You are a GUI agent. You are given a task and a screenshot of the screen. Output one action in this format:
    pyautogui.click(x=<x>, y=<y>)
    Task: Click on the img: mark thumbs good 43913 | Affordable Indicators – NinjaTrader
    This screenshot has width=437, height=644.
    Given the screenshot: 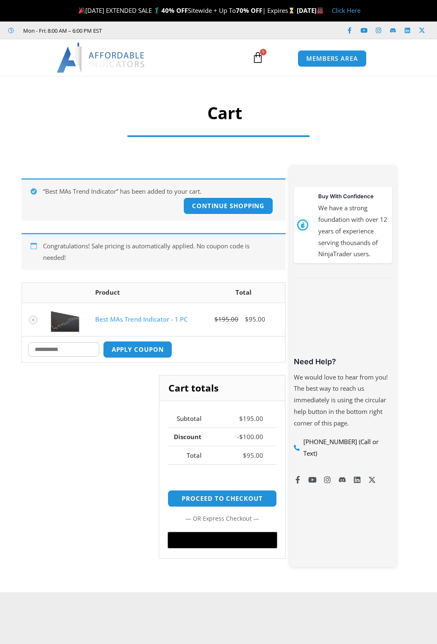 What is the action you would take?
    pyautogui.click(x=303, y=225)
    